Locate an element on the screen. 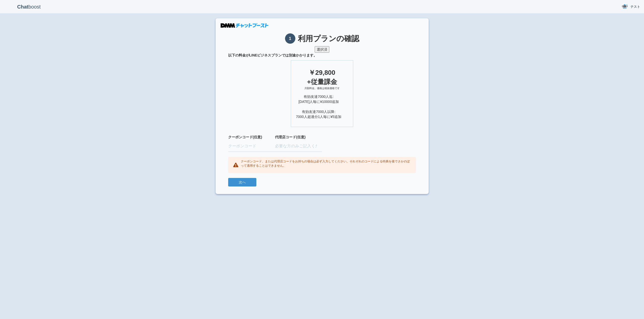 The height and width of the screenshot is (319, 644). input: クーポンコード is located at coordinates (252, 147).